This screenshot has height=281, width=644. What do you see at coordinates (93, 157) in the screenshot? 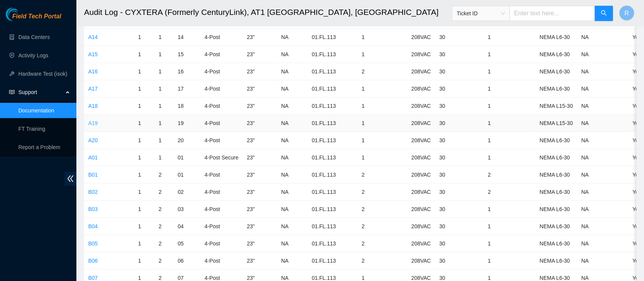
I see `a: A01` at bounding box center [93, 157].